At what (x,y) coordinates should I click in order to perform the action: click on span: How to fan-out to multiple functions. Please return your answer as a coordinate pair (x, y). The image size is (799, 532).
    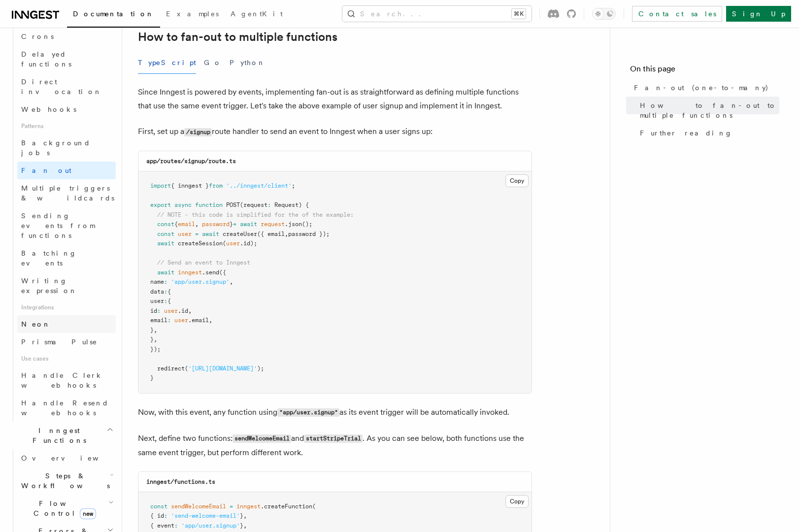
    Looking at the image, I should click on (709, 110).